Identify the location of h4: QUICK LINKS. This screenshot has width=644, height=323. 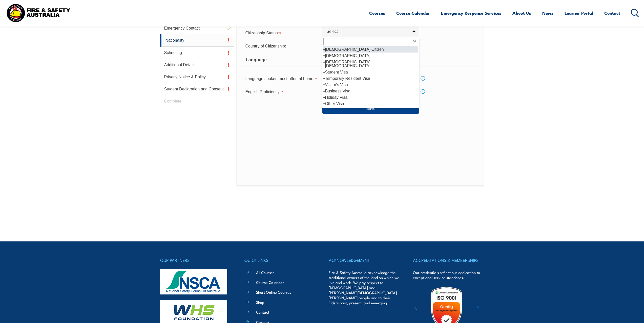
(280, 260).